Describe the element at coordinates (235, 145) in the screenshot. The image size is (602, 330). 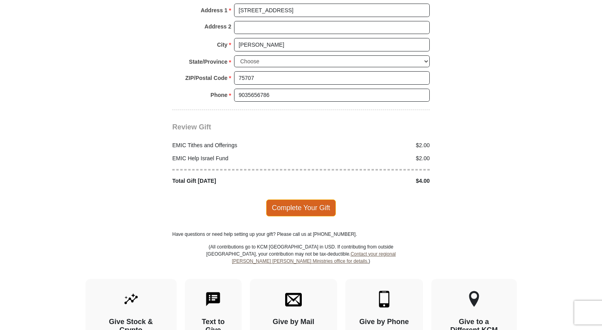
I see `div: EMIC Tithes and Offerings` at that location.